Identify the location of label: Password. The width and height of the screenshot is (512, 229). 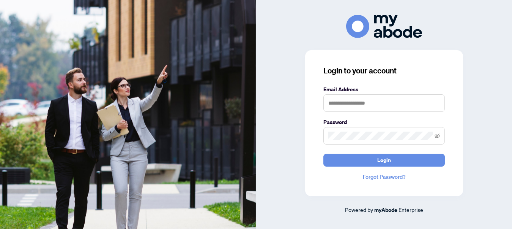
(384, 122).